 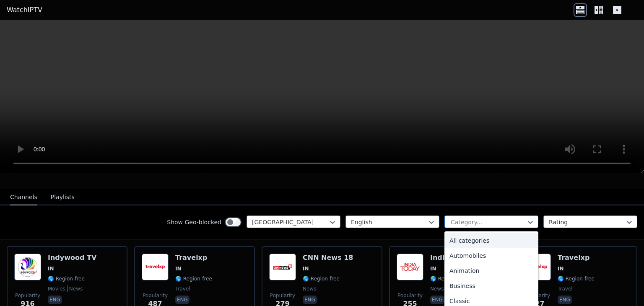 I want to click on div: Automobiles, so click(x=492, y=256).